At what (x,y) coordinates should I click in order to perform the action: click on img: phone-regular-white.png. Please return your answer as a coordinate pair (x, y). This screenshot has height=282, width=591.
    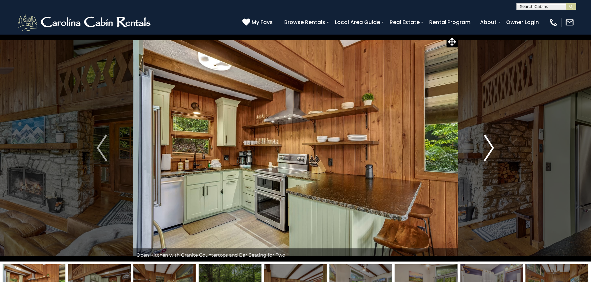
    Looking at the image, I should click on (553, 22).